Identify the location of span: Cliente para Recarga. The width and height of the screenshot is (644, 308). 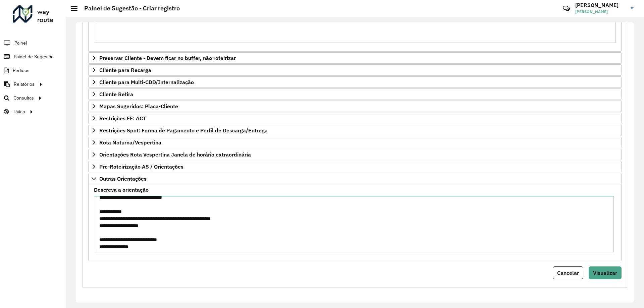
(125, 70).